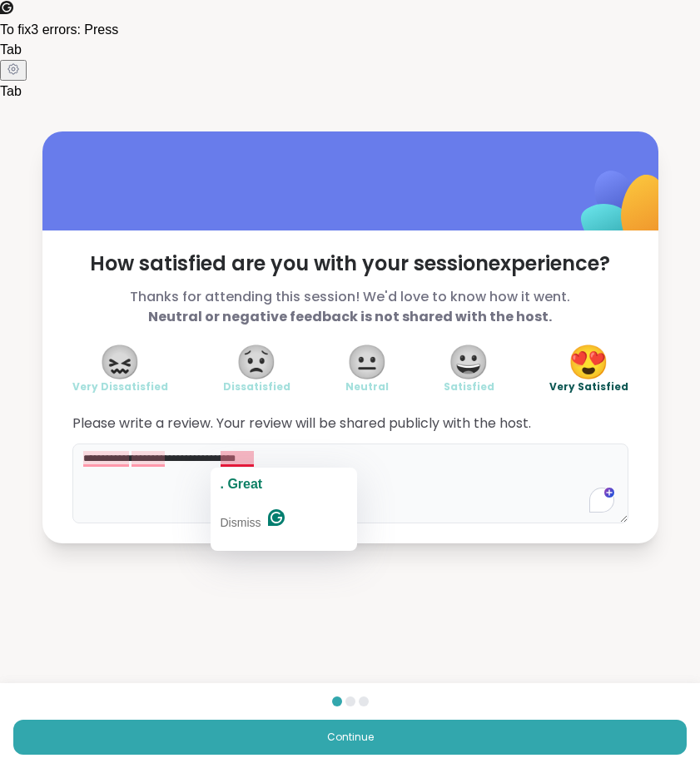  What do you see at coordinates (256, 386) in the screenshot?
I see `span: Dissatisfied` at bounding box center [256, 386].